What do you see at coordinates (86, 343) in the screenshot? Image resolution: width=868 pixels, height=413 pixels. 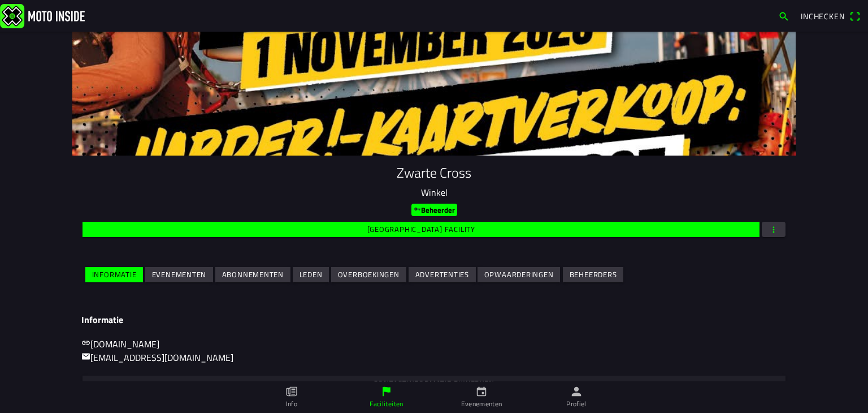 I see `ion-icon: link` at bounding box center [86, 343].